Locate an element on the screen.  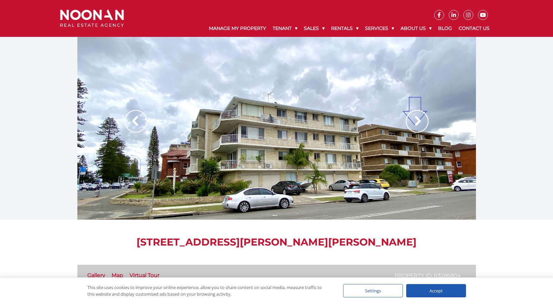
a: Services is located at coordinates (379, 28).